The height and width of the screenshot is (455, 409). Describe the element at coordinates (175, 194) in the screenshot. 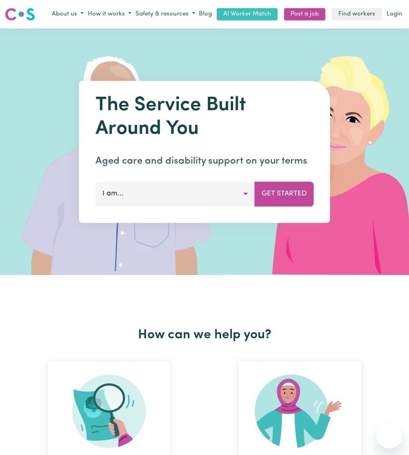

I see `button: I am...` at that location.